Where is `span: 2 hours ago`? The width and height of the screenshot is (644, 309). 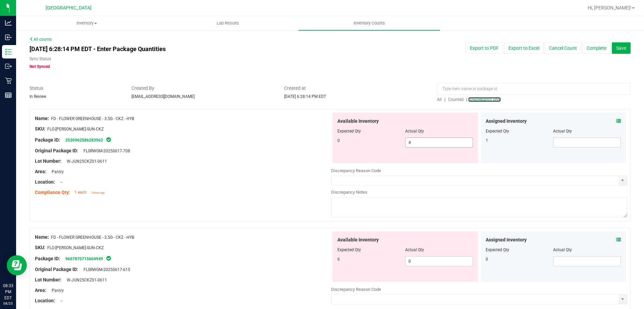 span: 2 hours ago is located at coordinates (98, 192).